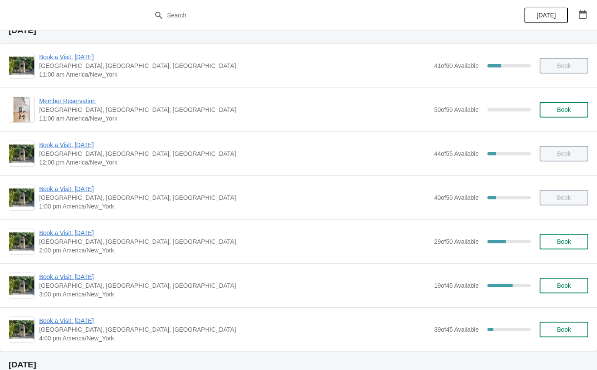  What do you see at coordinates (235, 206) in the screenshot?
I see `span: 1:00 pm America/New_York` at bounding box center [235, 206].